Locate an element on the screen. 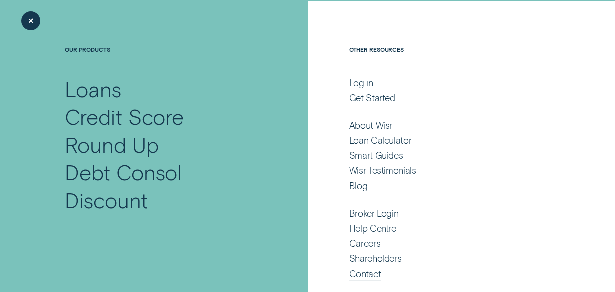 This screenshot has height=292, width=615. div: Log in is located at coordinates (362, 83).